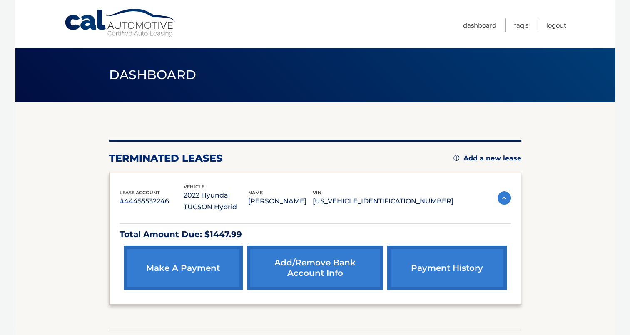 Image resolution: width=630 pixels, height=335 pixels. I want to click on span: vin, so click(317, 192).